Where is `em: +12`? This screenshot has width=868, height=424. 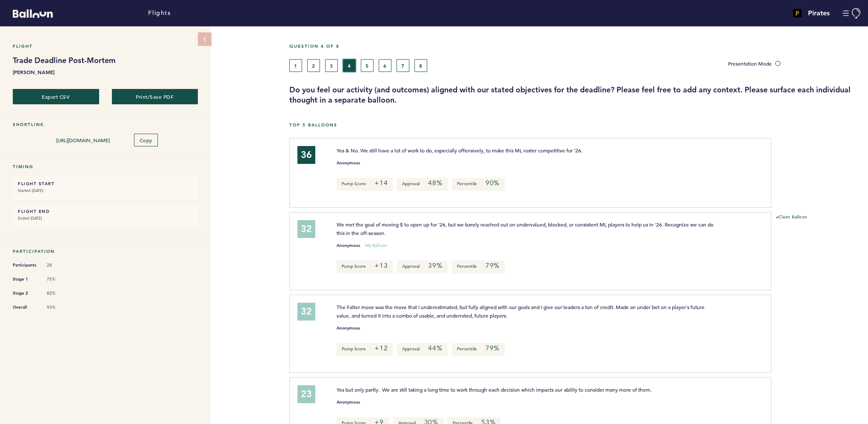 em: +12 is located at coordinates (381, 348).